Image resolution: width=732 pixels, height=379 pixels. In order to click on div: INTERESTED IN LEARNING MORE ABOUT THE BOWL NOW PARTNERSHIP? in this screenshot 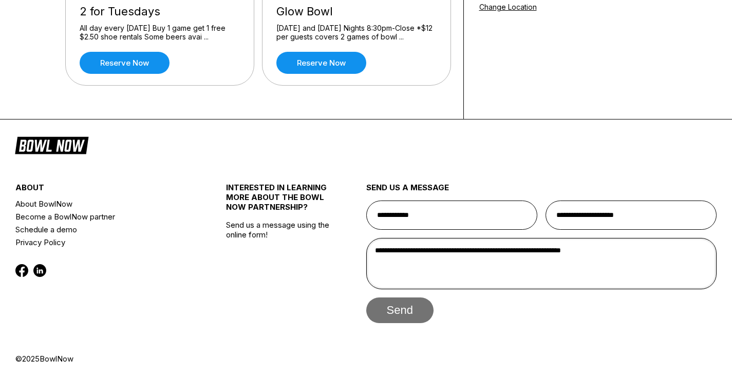, I will do `click(278, 201)`.